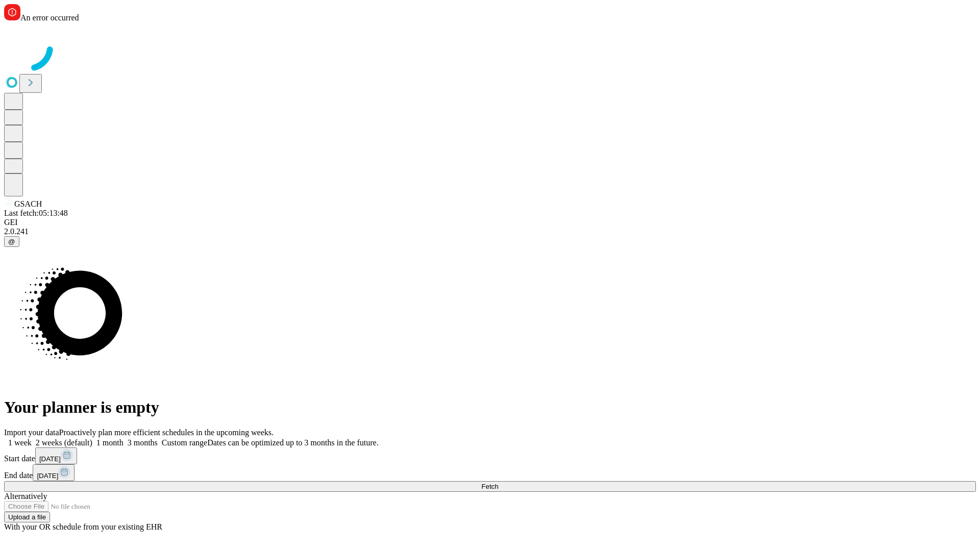  I want to click on span: Last fetch: 05:13:48, so click(36, 212).